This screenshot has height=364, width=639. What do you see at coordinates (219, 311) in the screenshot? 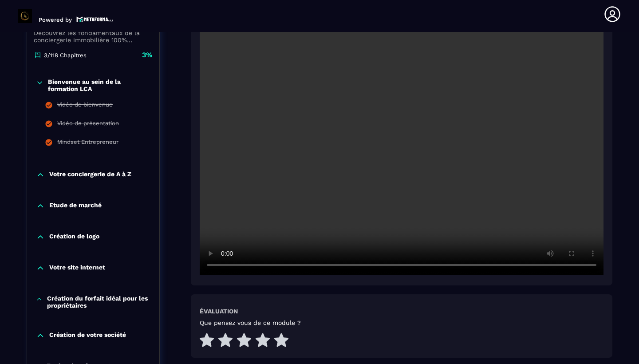
I see `h6: Évaluation` at bounding box center [219, 311].